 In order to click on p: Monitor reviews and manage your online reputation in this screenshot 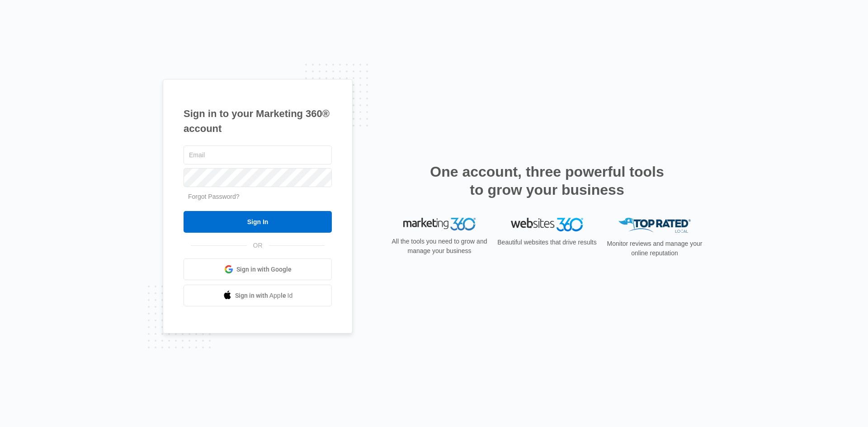, I will do `click(655, 248)`.